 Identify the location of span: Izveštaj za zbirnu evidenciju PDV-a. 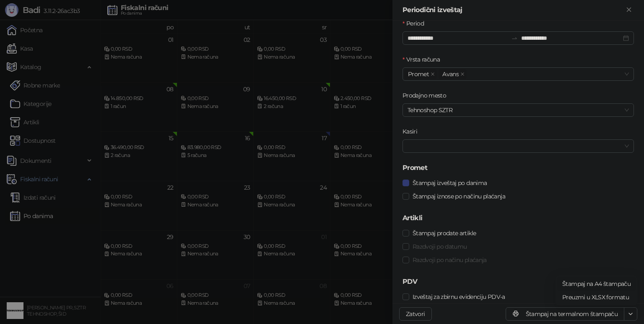
(458, 297).